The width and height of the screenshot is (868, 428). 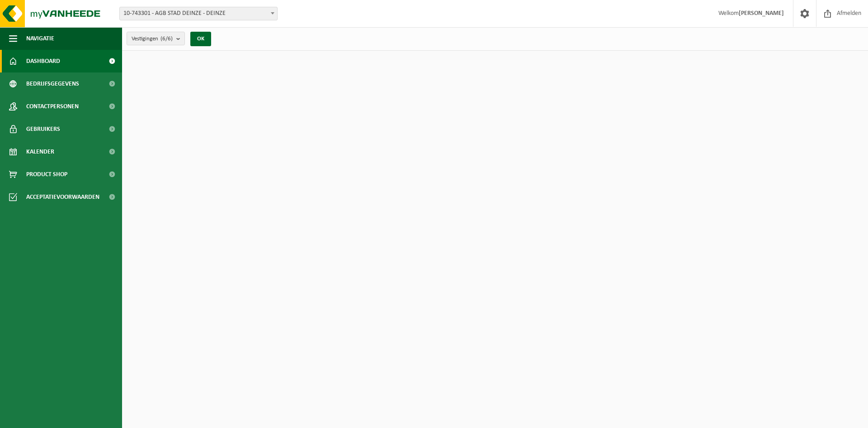 I want to click on button: OK, so click(x=200, y=39).